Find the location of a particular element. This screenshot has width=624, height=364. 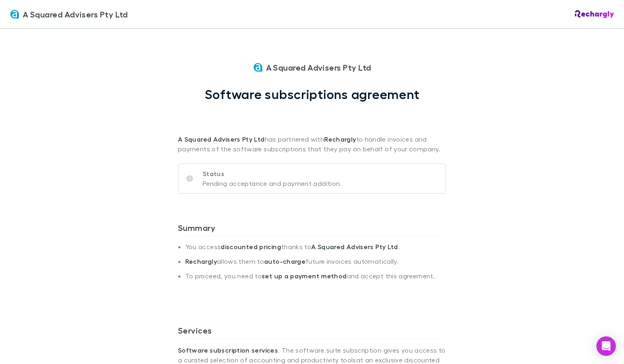

li: To proceed, you need to and accept this agreement. is located at coordinates (315, 279).